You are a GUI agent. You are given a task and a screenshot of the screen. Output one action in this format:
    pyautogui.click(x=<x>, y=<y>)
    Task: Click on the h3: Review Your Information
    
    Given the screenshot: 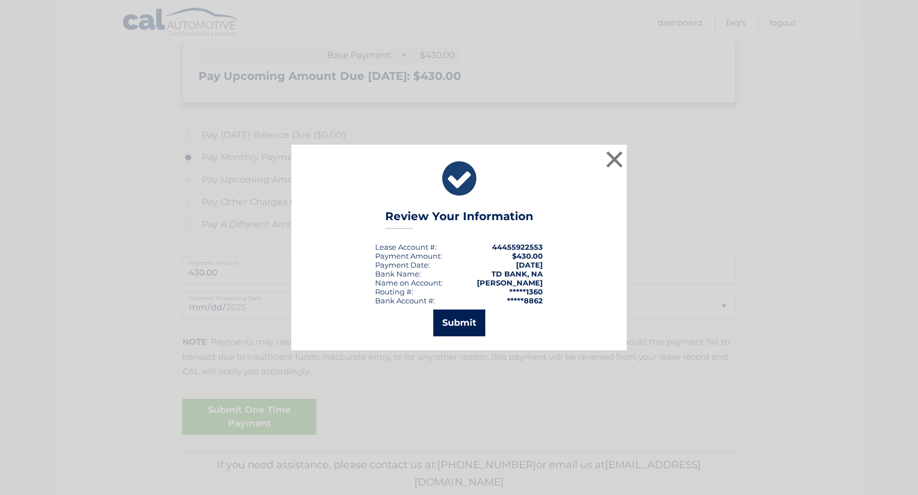 What is the action you would take?
    pyautogui.click(x=459, y=219)
    